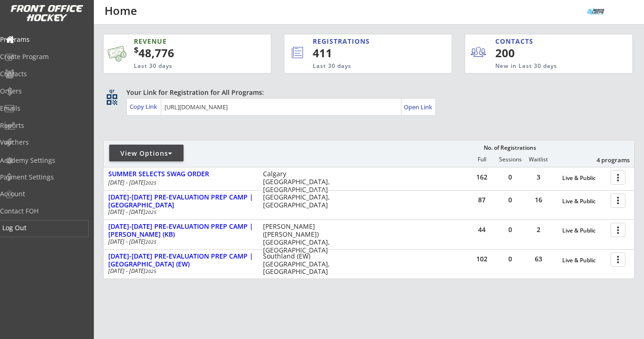 Image resolution: width=644 pixels, height=339 pixels. Describe the element at coordinates (362, 42) in the screenshot. I see `div: REGISTRATIONS` at that location.